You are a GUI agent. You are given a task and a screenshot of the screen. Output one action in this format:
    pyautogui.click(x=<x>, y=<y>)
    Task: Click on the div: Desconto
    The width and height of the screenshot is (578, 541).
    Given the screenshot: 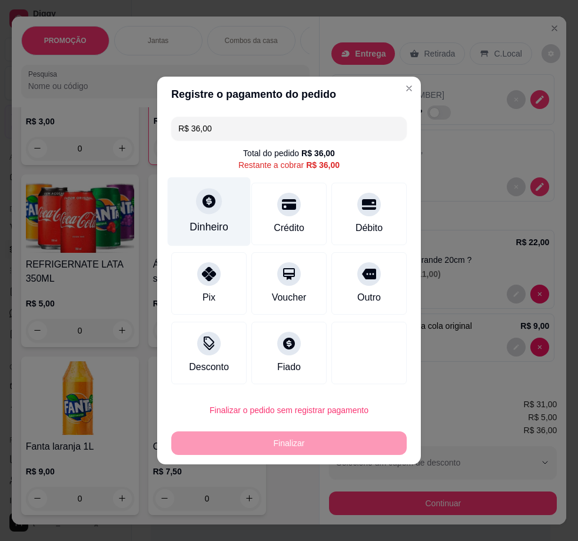 What is the action you would take?
    pyautogui.click(x=209, y=367)
    